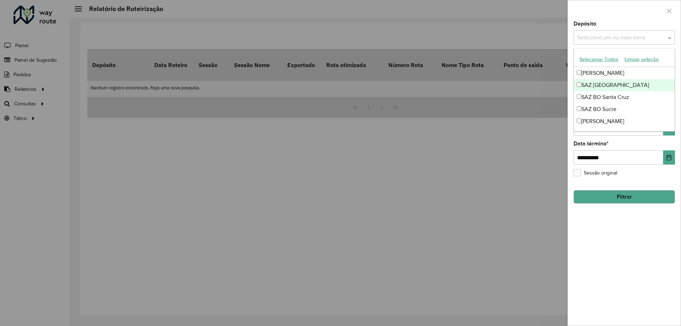 The width and height of the screenshot is (681, 326). I want to click on div: SAZ BO Santa Cruz, so click(624, 97).